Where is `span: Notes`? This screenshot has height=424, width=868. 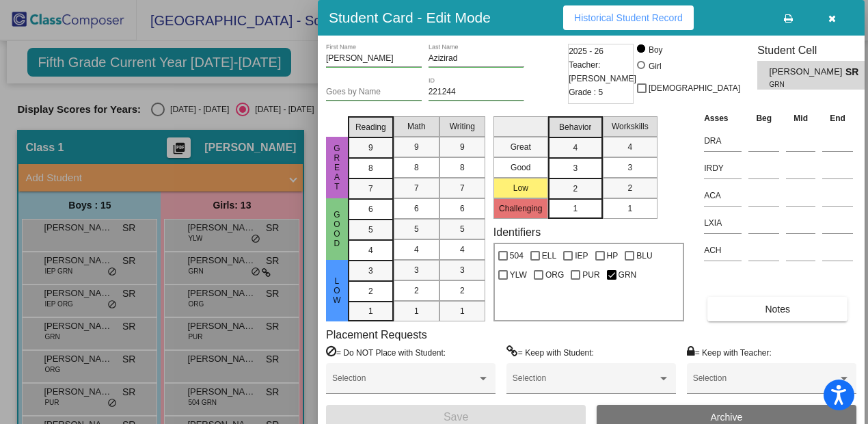
span: Notes is located at coordinates (777, 309).